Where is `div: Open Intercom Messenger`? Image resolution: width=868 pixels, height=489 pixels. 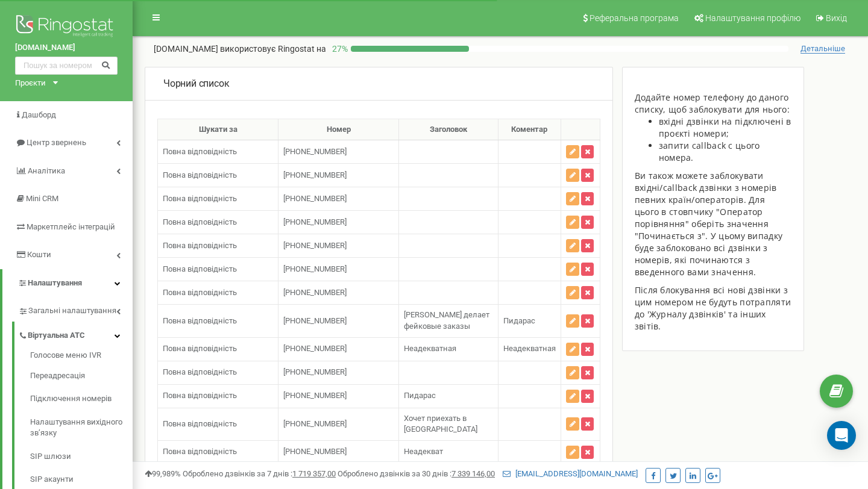 div: Open Intercom Messenger is located at coordinates (842, 436).